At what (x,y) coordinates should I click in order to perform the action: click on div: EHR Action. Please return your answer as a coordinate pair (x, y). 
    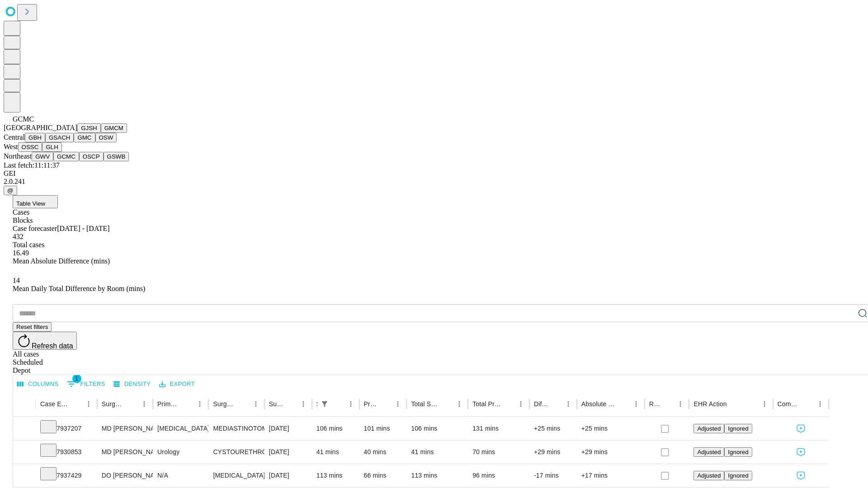
    Looking at the image, I should click on (710, 404).